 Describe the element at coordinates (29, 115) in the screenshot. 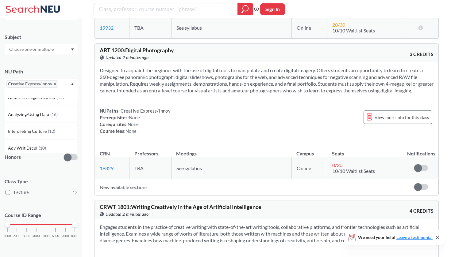

I see `span: Analyzing/Using Data` at that location.